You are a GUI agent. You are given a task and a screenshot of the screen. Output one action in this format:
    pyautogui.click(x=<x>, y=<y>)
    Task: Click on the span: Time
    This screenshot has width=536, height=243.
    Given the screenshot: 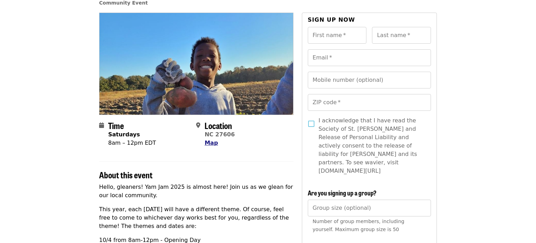 What is the action you would take?
    pyautogui.click(x=116, y=125)
    